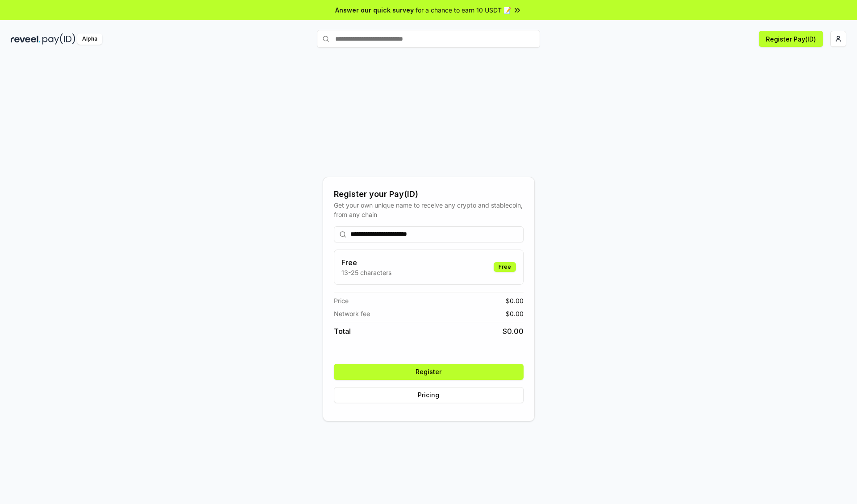  Describe the element at coordinates (792, 39) in the screenshot. I see `button: Register Pay(ID)` at that location.